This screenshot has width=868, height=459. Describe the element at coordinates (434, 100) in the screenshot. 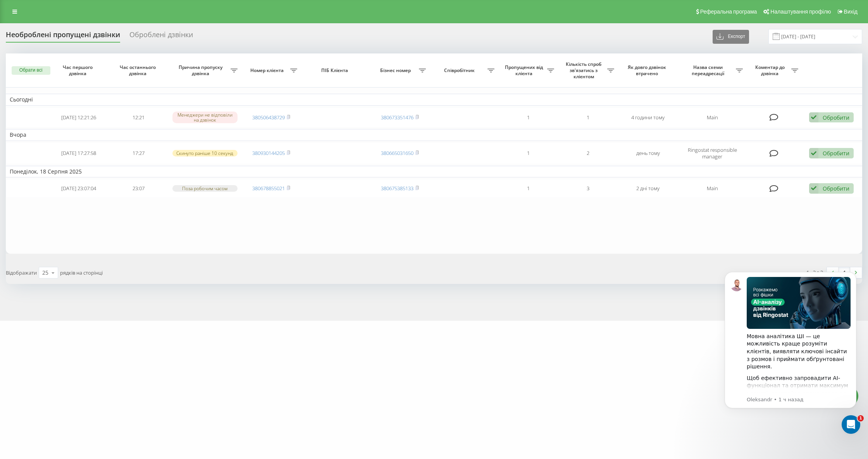

I see `td: Сьогодні` at that location.